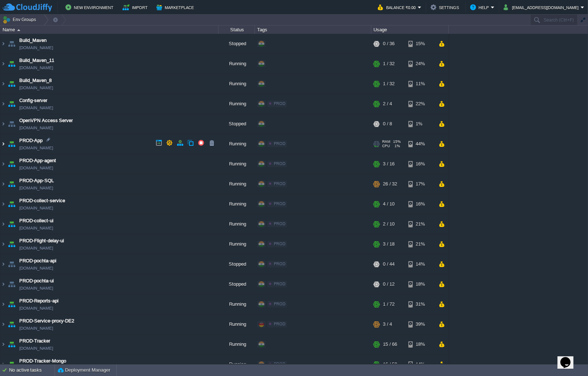 This screenshot has height=376, width=588. I want to click on button: Env Groups, so click(21, 20).